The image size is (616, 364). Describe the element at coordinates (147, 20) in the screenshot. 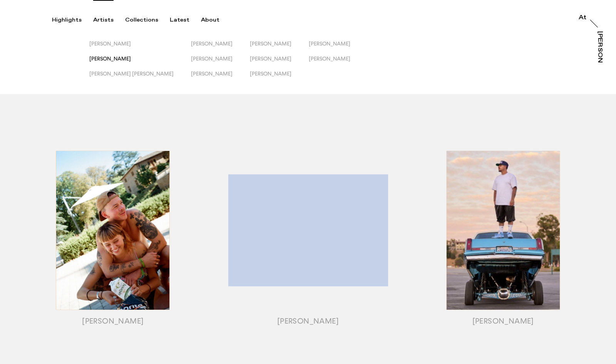

I see `button: Collections` at that location.